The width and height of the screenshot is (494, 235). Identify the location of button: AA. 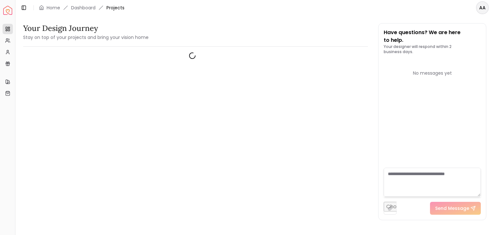
(482, 8).